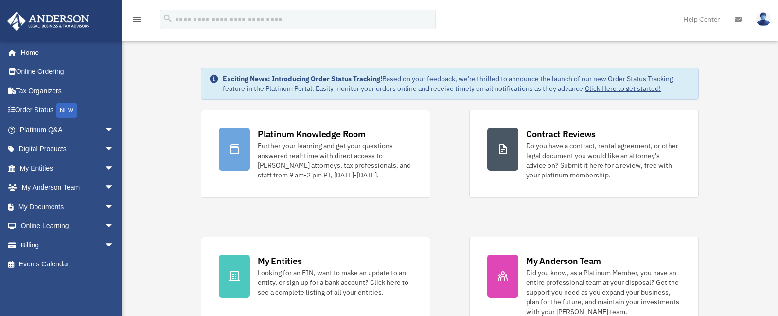 This screenshot has width=778, height=316. I want to click on a: Billingarrow_drop_down, so click(68, 245).